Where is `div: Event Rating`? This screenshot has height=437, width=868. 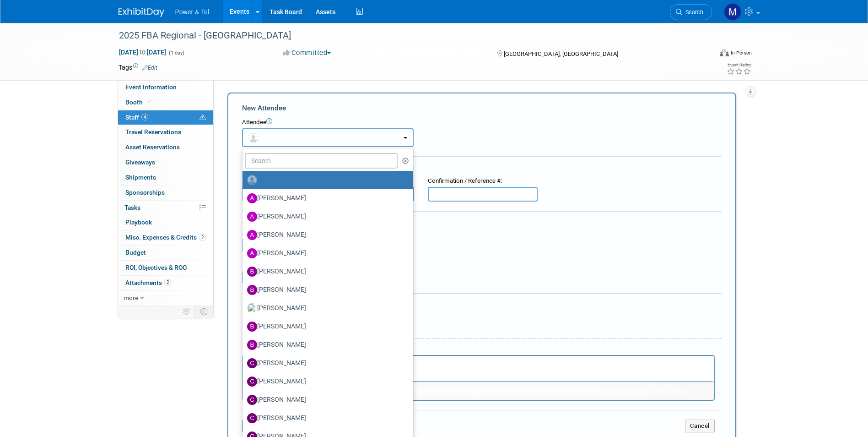
div: Event Rating is located at coordinates (739, 65).